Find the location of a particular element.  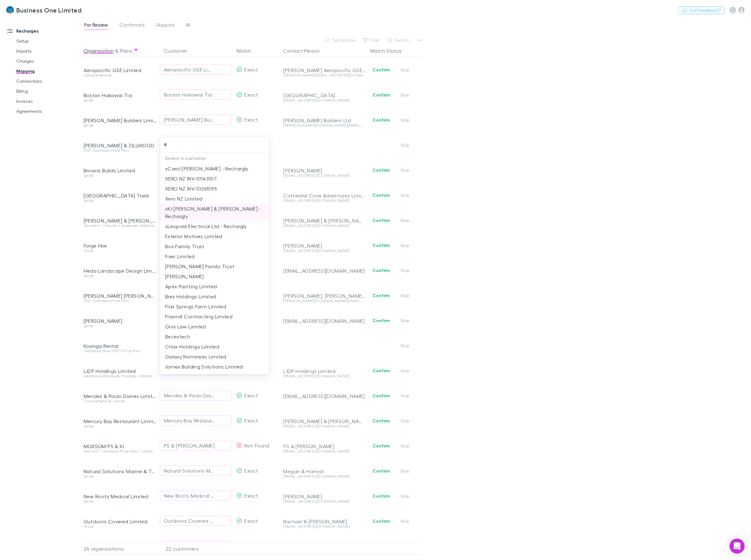

li: Brex Holdings Limited is located at coordinates (215, 296).